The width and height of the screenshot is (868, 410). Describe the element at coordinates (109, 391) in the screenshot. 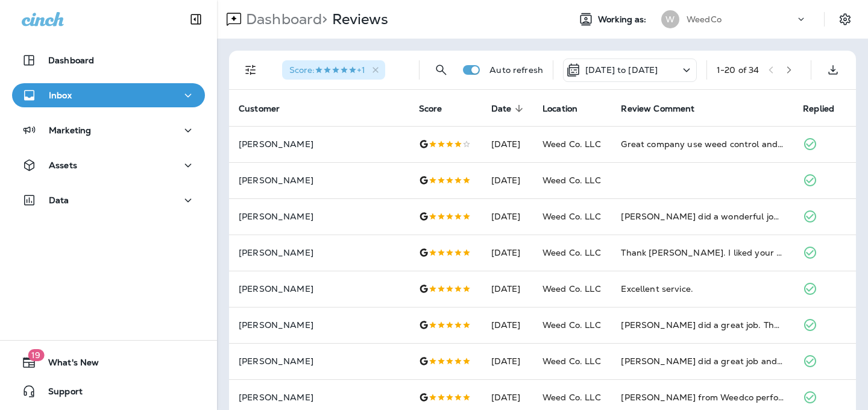

I see `button: Support` at that location.